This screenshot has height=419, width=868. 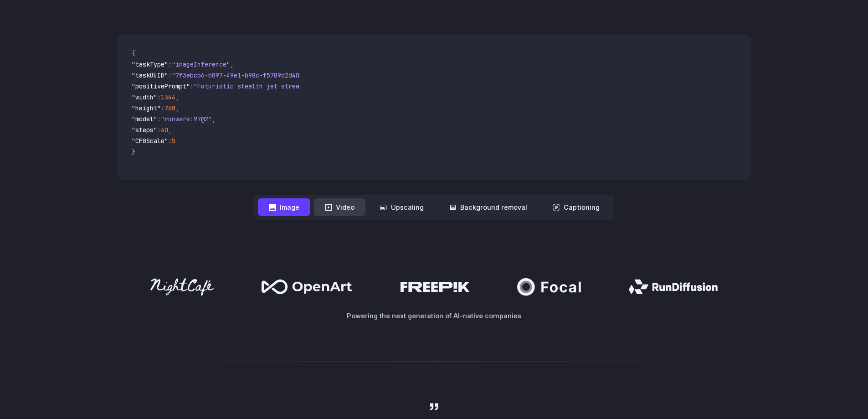 What do you see at coordinates (339, 207) in the screenshot?
I see `button: Video` at bounding box center [339, 207].